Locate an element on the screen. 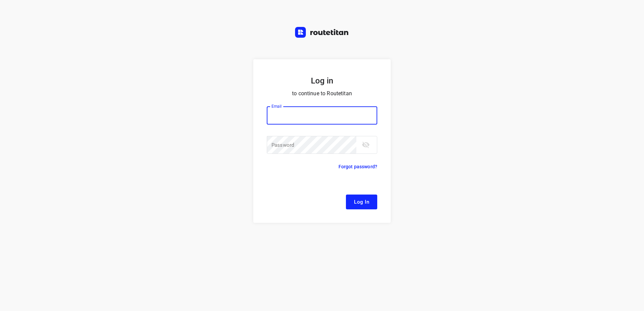  img: Routetitan is located at coordinates (322, 32).